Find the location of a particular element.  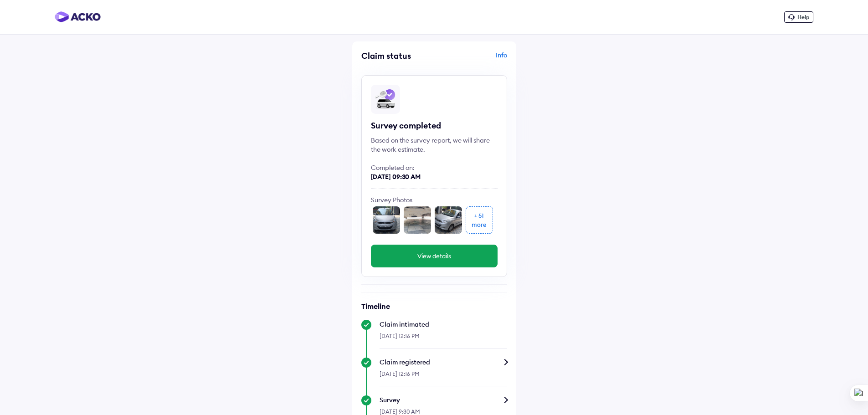

div: Survey Photos is located at coordinates (434, 200).